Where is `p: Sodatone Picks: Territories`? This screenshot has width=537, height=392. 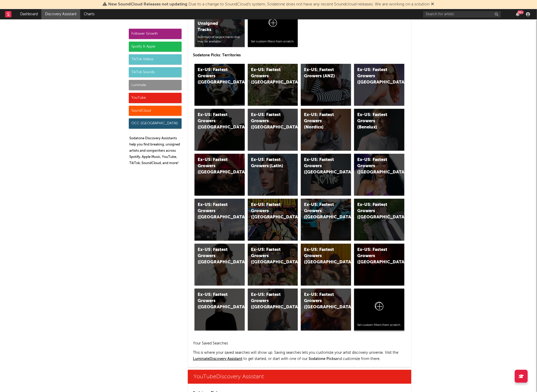
p: Sodatone Picks: Territories is located at coordinates (300, 55).